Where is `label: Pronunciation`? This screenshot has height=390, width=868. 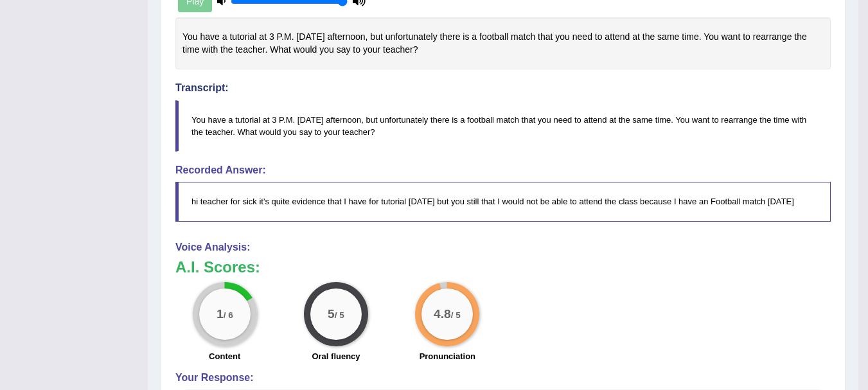
label: Pronunciation is located at coordinates (447, 356).